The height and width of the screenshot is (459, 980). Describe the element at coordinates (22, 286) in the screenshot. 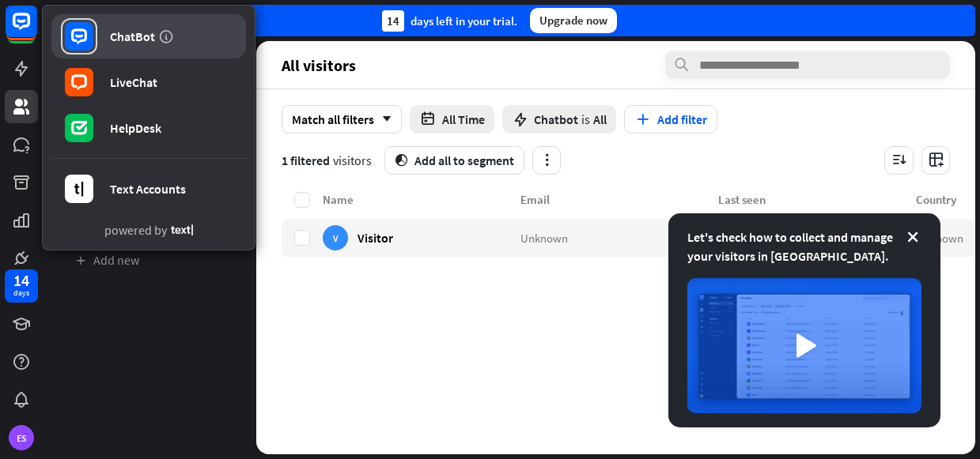

I see `a: 14 days` at that location.